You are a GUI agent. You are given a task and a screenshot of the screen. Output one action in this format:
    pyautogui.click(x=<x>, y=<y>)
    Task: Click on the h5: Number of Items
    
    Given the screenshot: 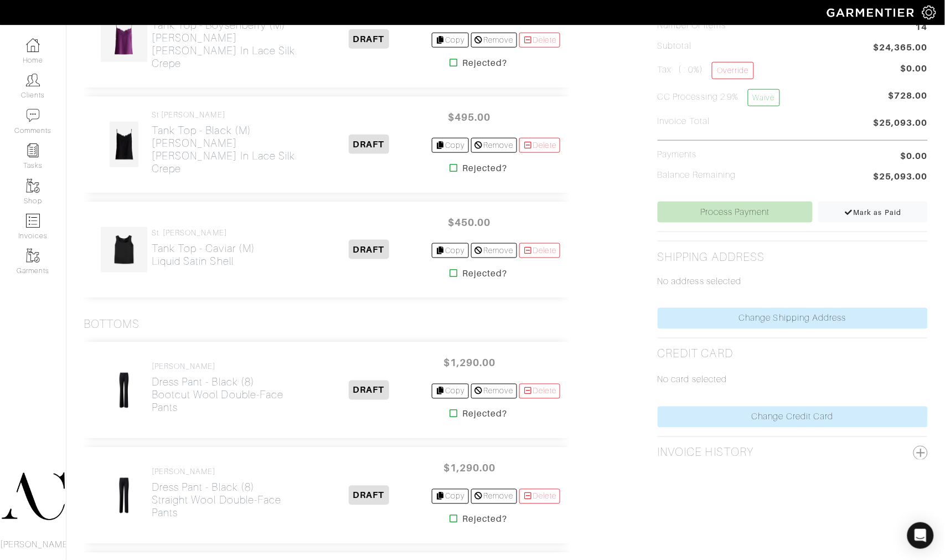 What is the action you would take?
    pyautogui.click(x=692, y=25)
    